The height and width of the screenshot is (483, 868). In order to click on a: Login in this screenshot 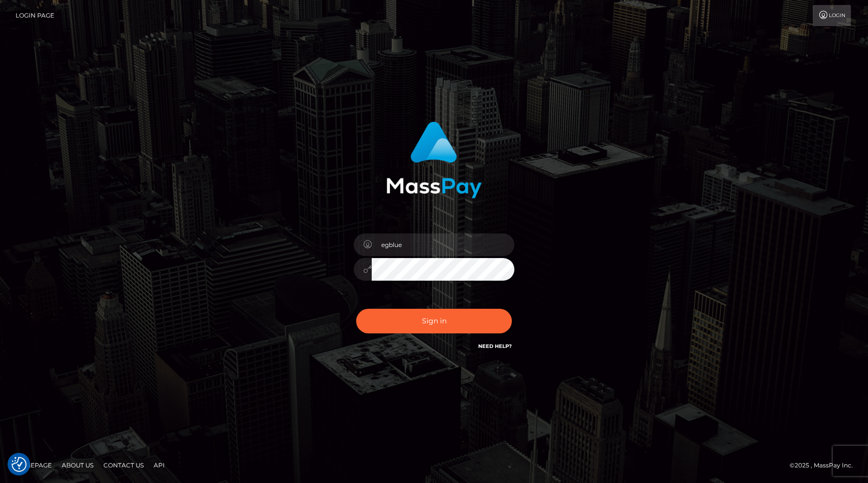, I will do `click(832, 16)`.